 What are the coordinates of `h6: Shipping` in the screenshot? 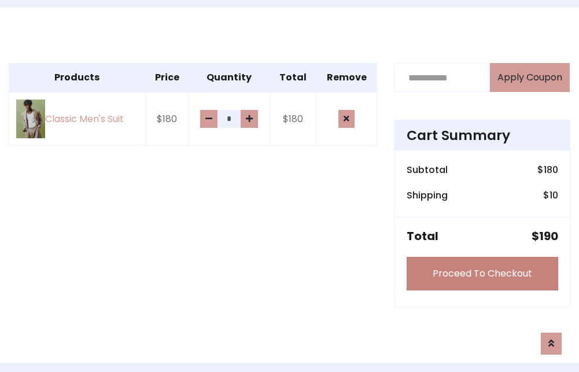 It's located at (427, 195).